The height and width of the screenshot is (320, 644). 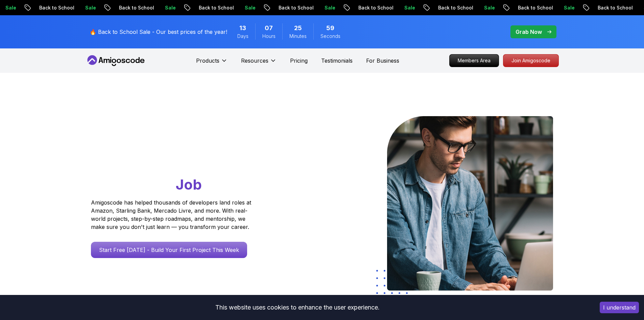 What do you see at coordinates (620, 307) in the screenshot?
I see `button: Accept cookies` at bounding box center [620, 307].